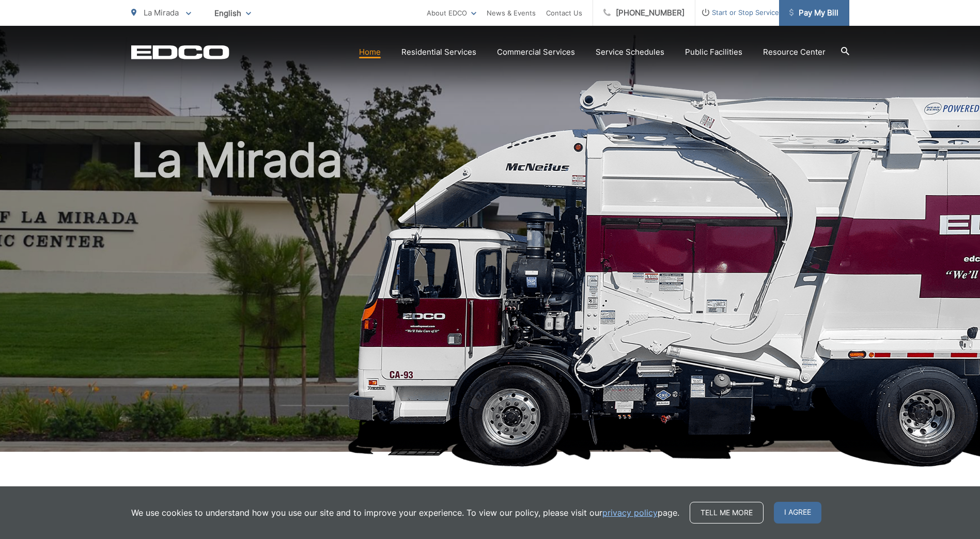  I want to click on span: English, so click(233, 13).